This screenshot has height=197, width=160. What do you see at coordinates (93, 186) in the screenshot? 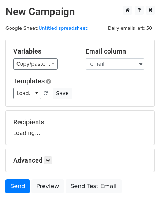
I see `a: Send Test Email` at bounding box center [93, 186].